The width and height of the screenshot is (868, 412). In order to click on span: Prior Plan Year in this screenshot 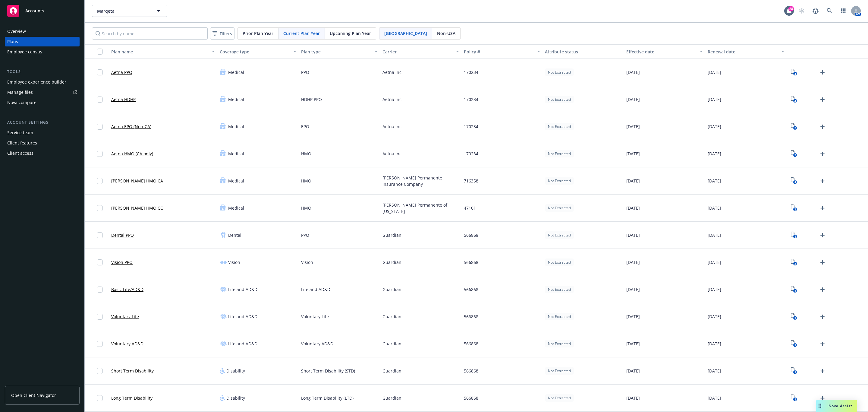, I will do `click(258, 33)`.